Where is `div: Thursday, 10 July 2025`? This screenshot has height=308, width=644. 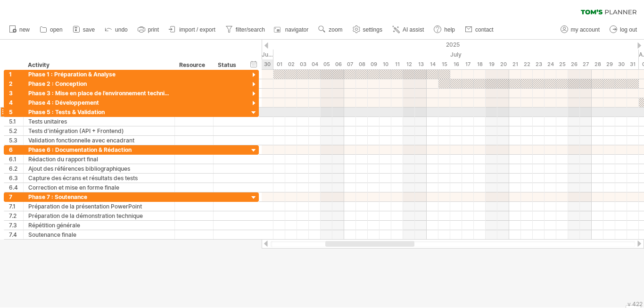
div: Thursday, 10 July 2025 is located at coordinates (385, 64).